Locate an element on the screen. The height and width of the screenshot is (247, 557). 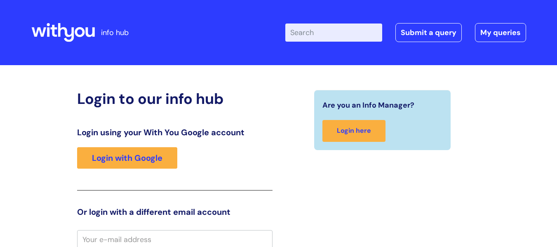
span: Are you an Info Manager? is located at coordinates (368, 105).